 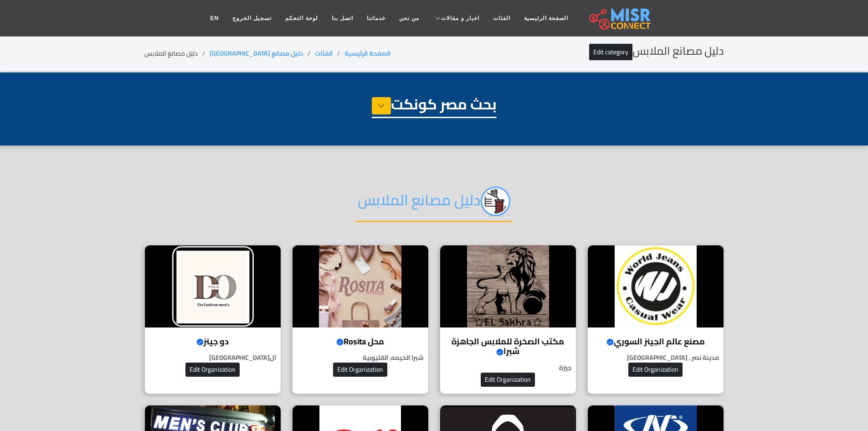 What do you see at coordinates (656, 287) in the screenshot?
I see `img: مصنع عالم الجينز السوري` at bounding box center [656, 287].